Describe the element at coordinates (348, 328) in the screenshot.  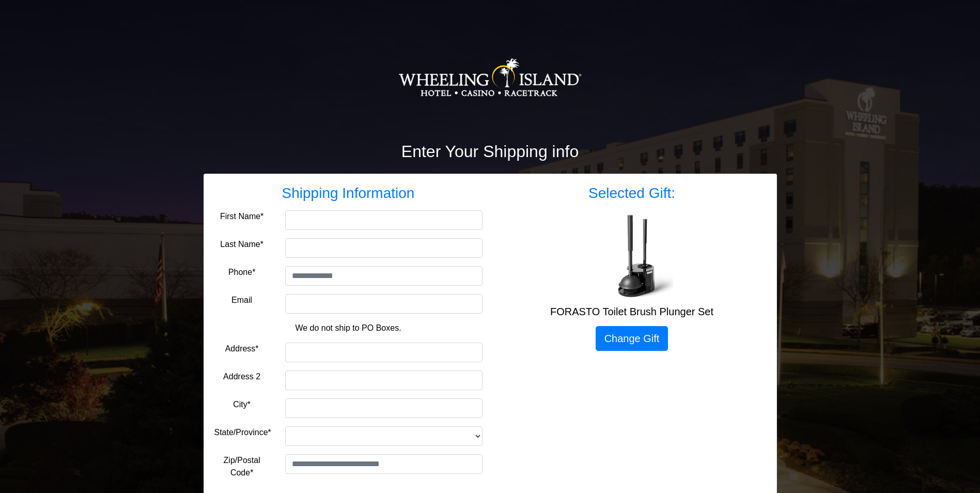
I see `p: We do not ship to PO Boxes.` at that location.